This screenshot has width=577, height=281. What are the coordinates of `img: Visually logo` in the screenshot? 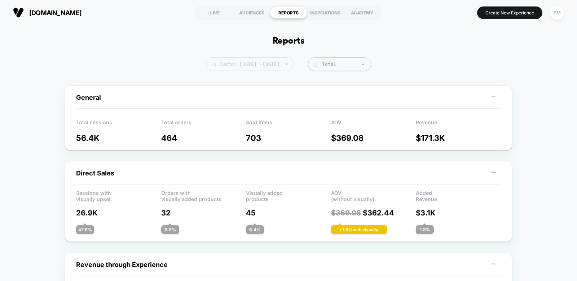 It's located at (18, 13).